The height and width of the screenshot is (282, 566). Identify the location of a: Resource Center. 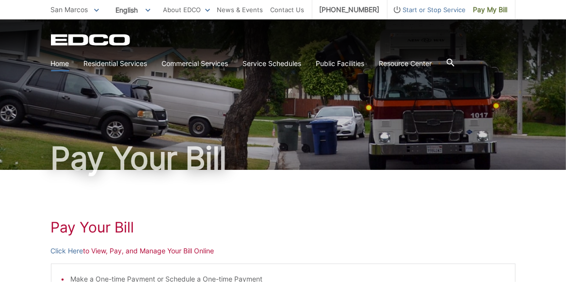
(405, 64).